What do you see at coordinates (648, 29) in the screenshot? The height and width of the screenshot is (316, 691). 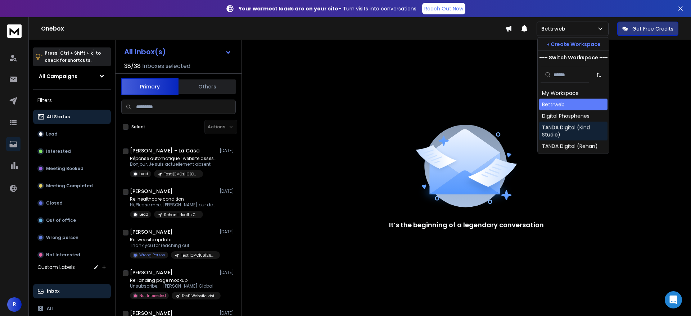 I see `button: Get Free Credits` at bounding box center [648, 29].